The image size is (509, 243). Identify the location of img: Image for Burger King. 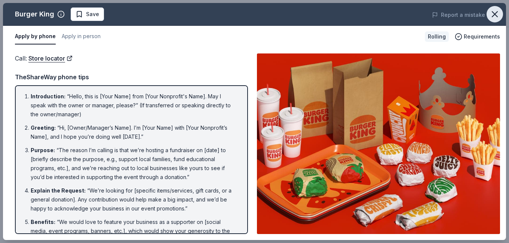
(379, 144).